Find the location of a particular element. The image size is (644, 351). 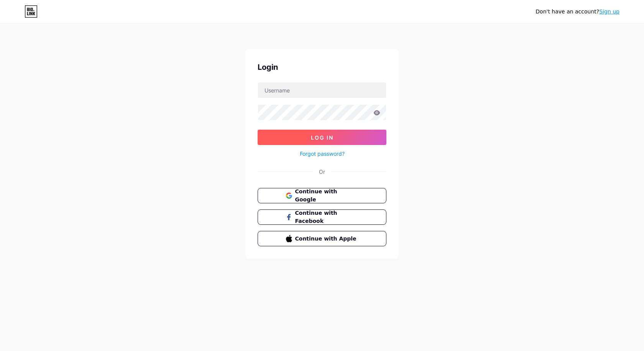

div: Or is located at coordinates (322, 171).